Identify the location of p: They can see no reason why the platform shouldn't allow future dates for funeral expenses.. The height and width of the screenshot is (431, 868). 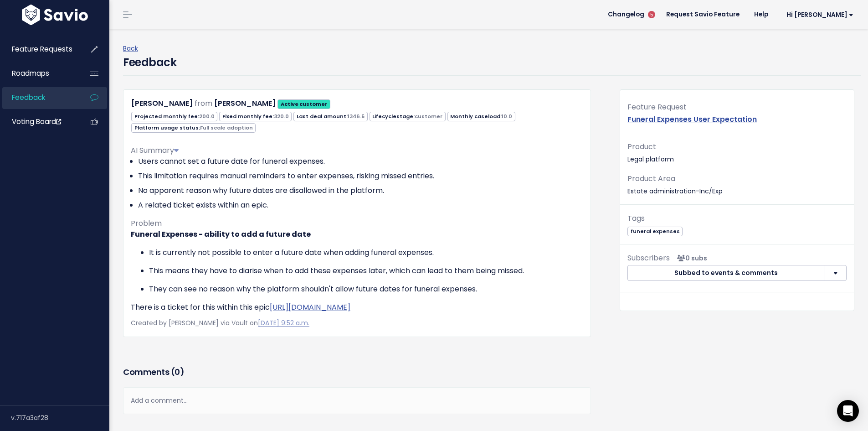
(366, 289).